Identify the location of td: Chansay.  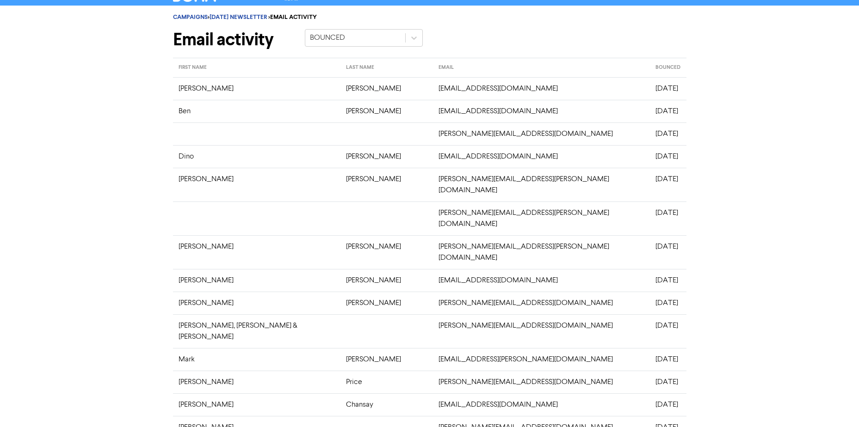
(387, 405).